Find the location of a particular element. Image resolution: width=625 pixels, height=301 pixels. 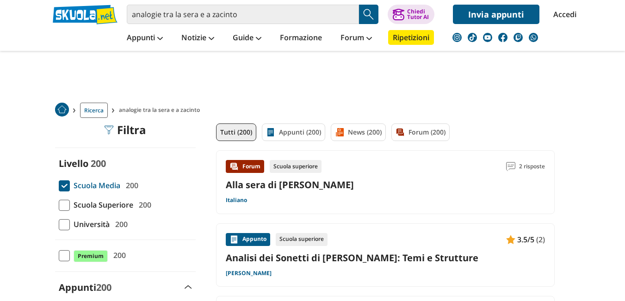

div: Appunto is located at coordinates (248, 240).